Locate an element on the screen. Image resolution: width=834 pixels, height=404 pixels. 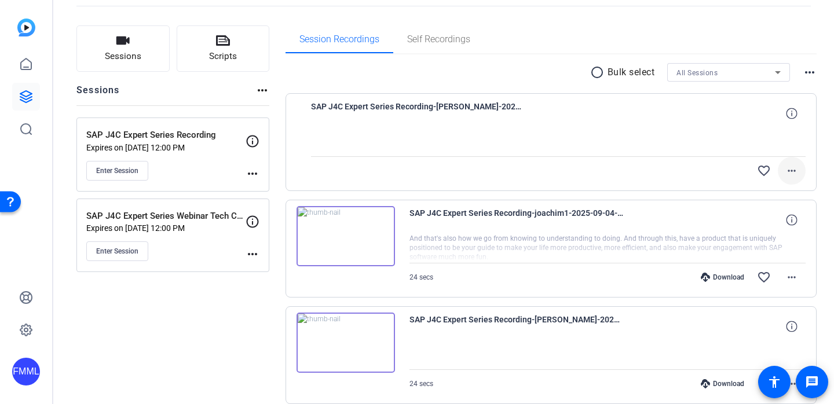
h2: Sessions is located at coordinates (98, 94).